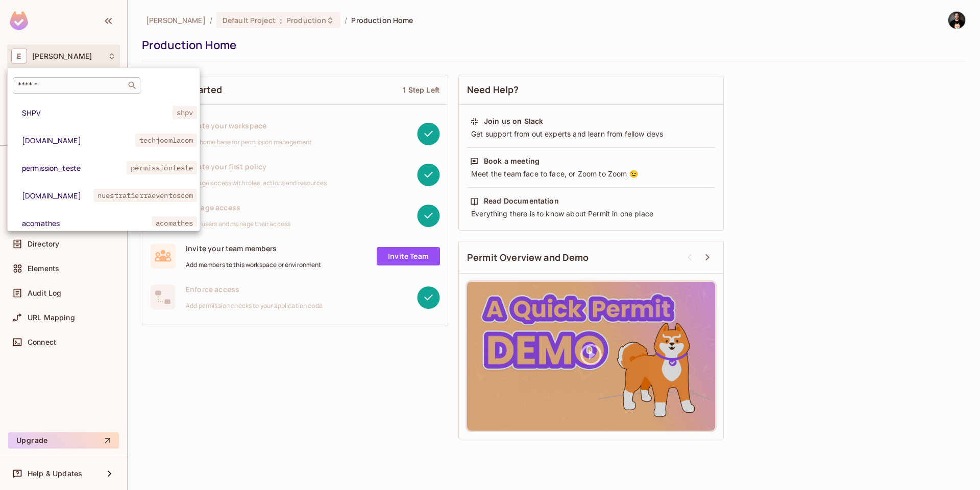 This screenshot has height=490, width=980. What do you see at coordinates (185, 113) in the screenshot?
I see `span: shpv` at bounding box center [185, 113].